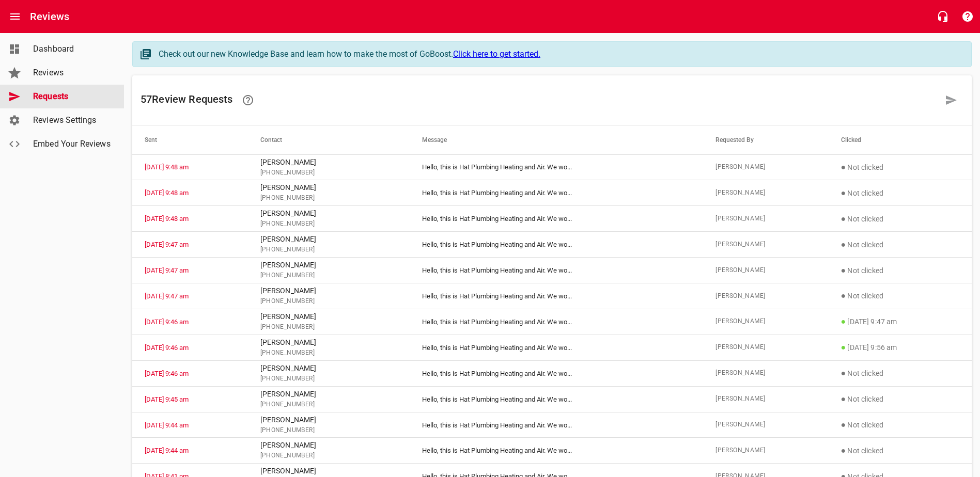 This screenshot has height=477, width=980. What do you see at coordinates (496, 54) in the screenshot?
I see `a: Click here to get started.` at bounding box center [496, 54].